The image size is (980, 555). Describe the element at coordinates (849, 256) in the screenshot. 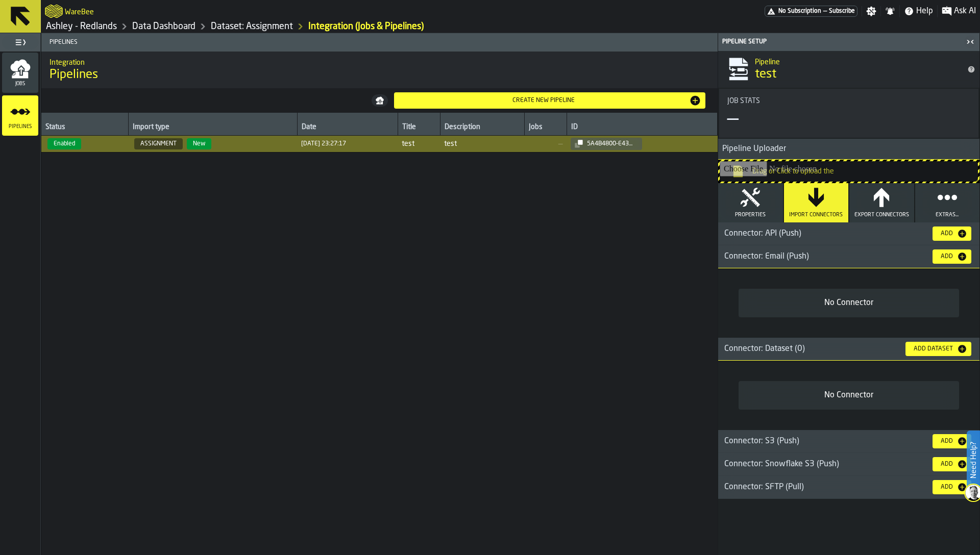

I see `h3: title-section-Connector: Email (Push)` at that location.